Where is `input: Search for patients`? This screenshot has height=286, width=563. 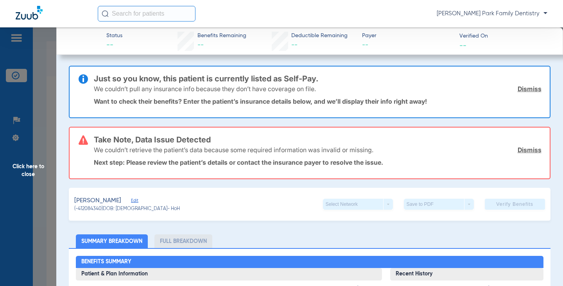 input: Search for patients is located at coordinates (147, 14).